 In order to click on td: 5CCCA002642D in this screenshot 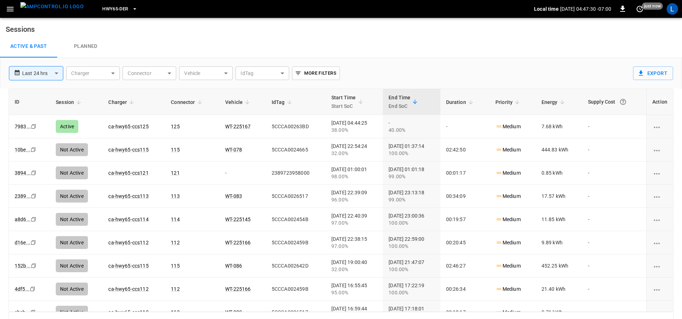, I will do `click(296, 266)`.